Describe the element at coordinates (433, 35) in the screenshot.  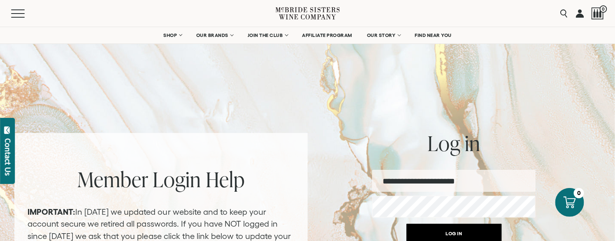
I see `a: FIND NEAR YOU` at that location.